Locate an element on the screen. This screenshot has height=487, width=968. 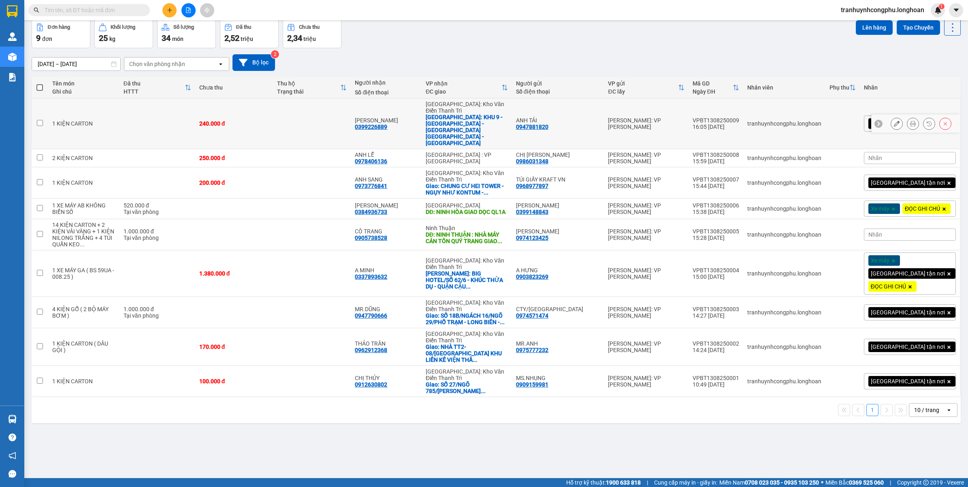
span: đơn is located at coordinates (47, 39).